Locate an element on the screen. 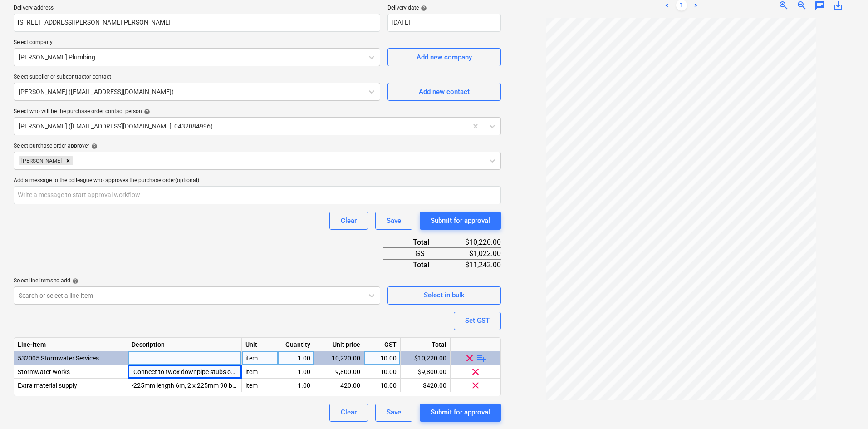  span: 532005 Stormwater Services is located at coordinates (58, 358).